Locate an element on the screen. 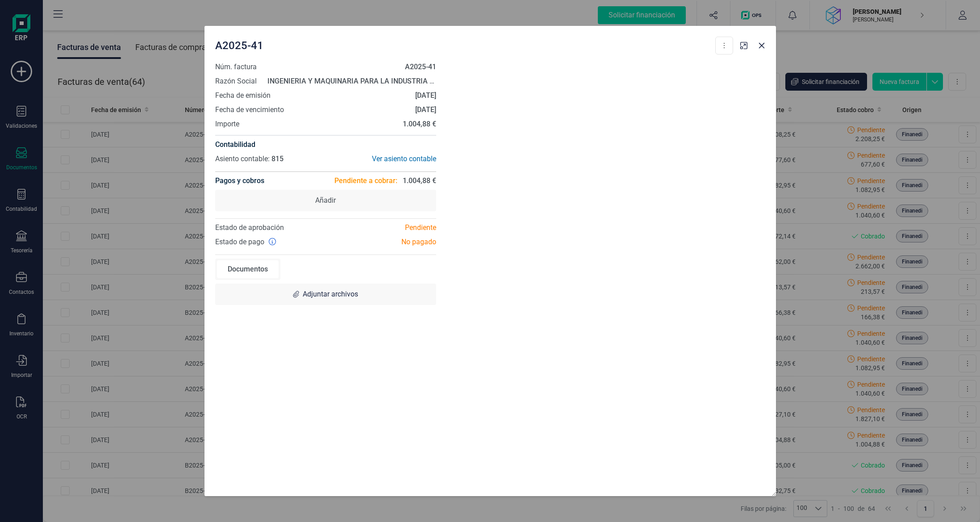 Image resolution: width=980 pixels, height=522 pixels. strong: A2025-41 is located at coordinates (421, 67).